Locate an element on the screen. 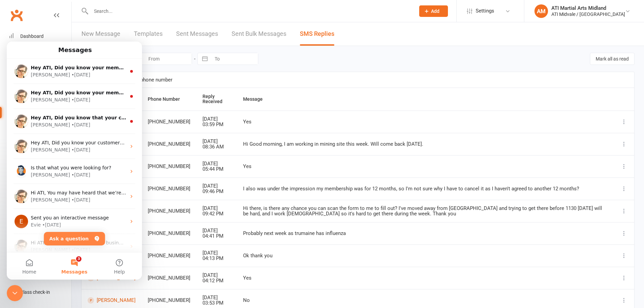 This screenshot has width=644, height=308. span: Home is located at coordinates (22, 230).